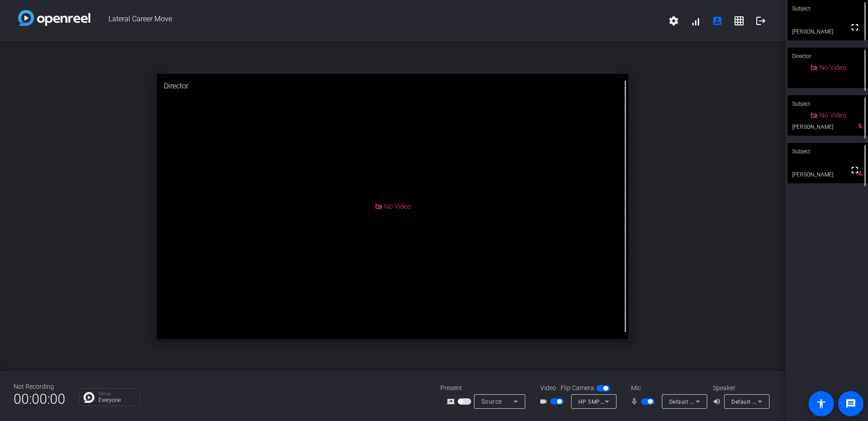  I want to click on span: Video, so click(548, 388).